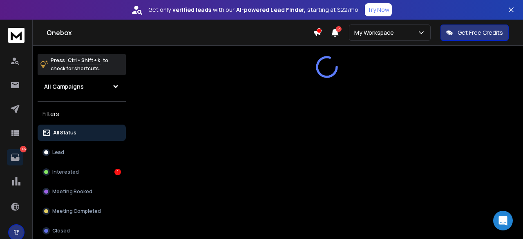 The width and height of the screenshot is (523, 239). I want to click on p: My Workspace, so click(375, 33).